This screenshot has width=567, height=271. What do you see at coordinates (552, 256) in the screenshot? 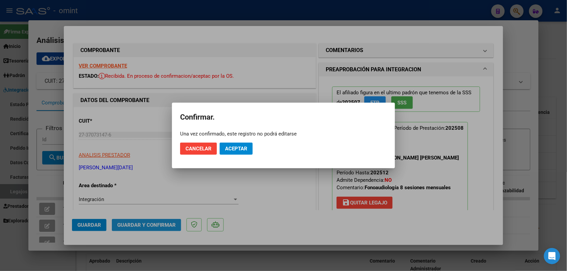
I see `div: Open Intercom Messenger` at bounding box center [552, 256].